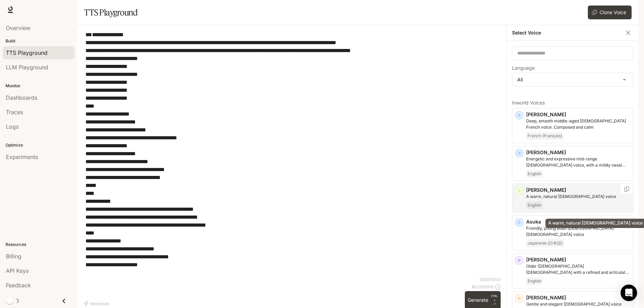 The width and height of the screenshot is (644, 308). Describe the element at coordinates (490, 279) in the screenshot. I see `p: 1000 / 1000` at that location.